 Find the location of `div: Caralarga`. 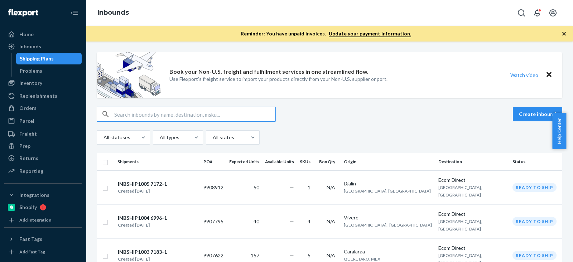

div: Caralarga is located at coordinates (388, 252).